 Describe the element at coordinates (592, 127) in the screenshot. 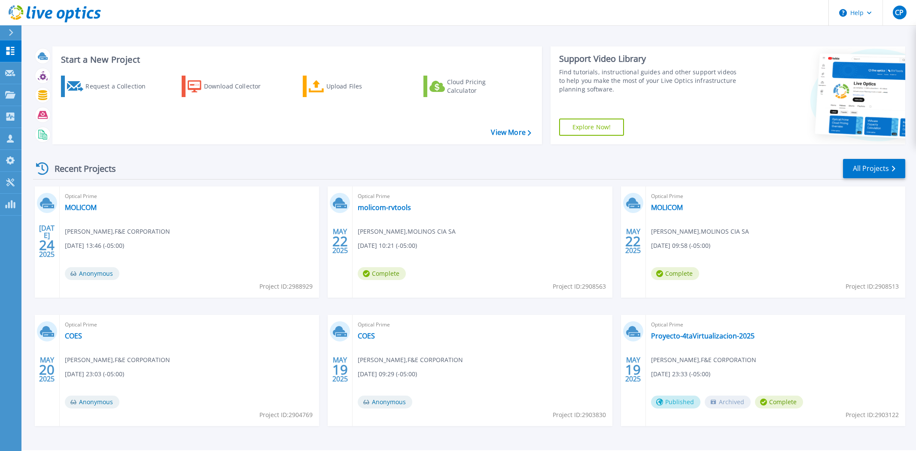

I see `a: Explore Now!` at that location.